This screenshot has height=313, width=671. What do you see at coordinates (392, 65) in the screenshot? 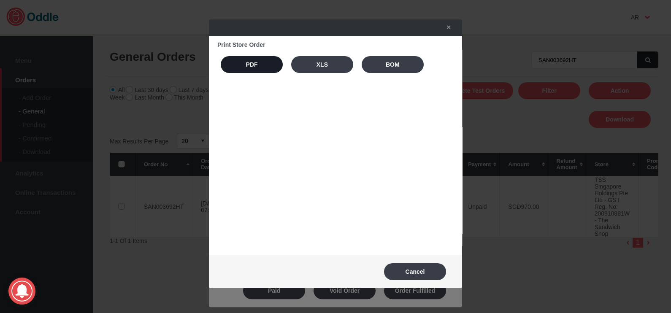
I see `button: BOM` at bounding box center [392, 65].